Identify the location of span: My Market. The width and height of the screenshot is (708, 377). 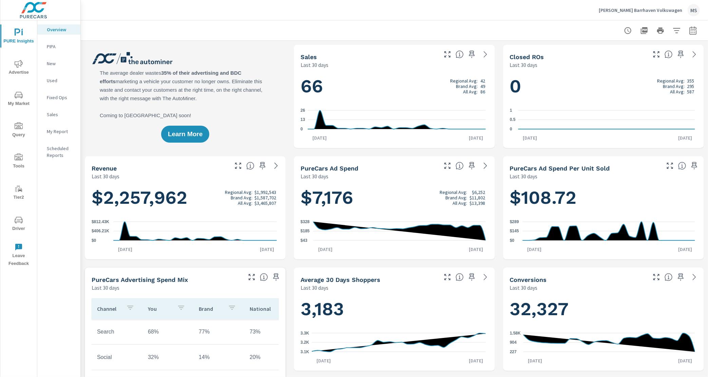
(19, 99).